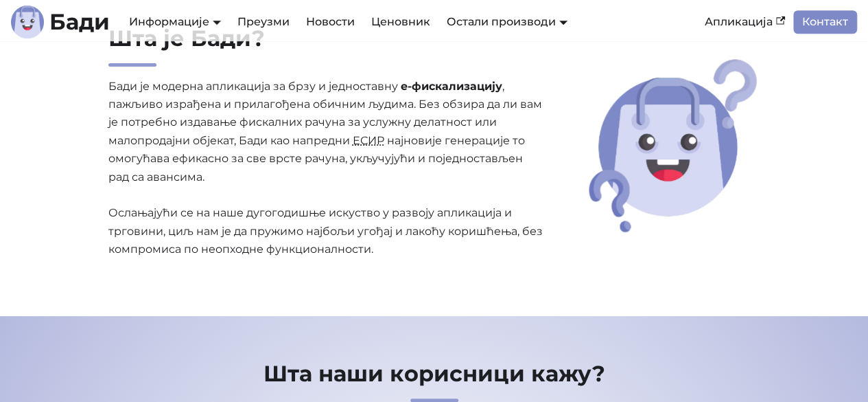 This screenshot has height=402, width=868. I want to click on a: Преузми, so click(264, 22).